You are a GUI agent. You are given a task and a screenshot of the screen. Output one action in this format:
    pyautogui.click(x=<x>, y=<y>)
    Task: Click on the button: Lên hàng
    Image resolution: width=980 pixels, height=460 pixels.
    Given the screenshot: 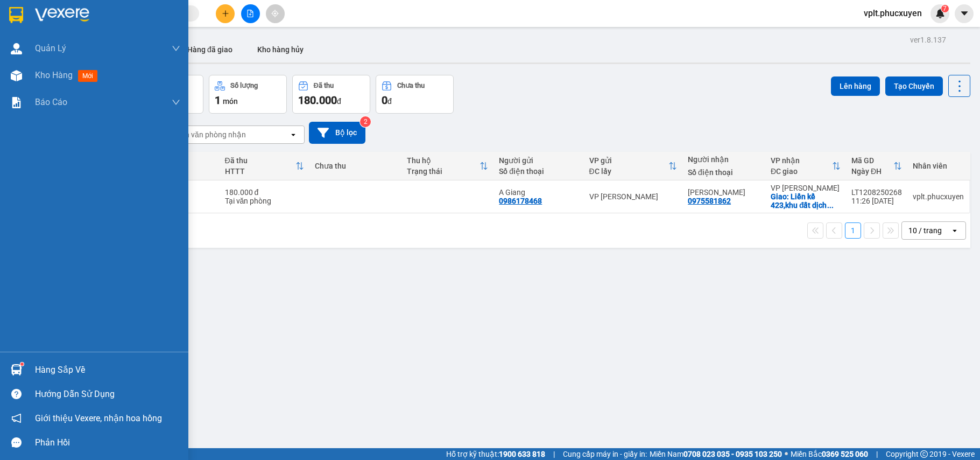 What is the action you would take?
    pyautogui.click(x=856, y=86)
    